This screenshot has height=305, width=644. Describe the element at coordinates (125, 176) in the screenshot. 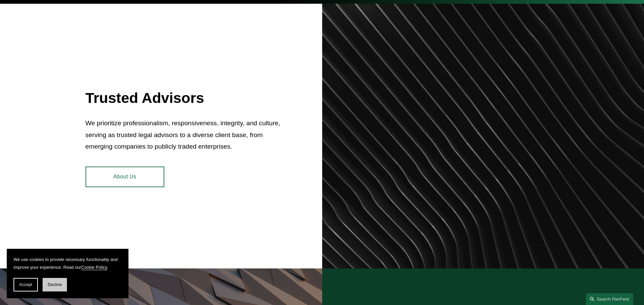

I see `a: About Us` at that location.